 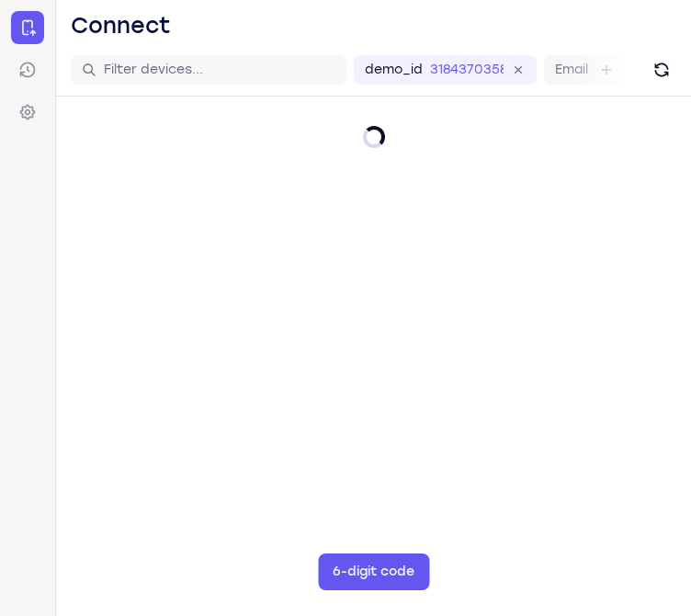 I want to click on button: Refresh, so click(x=661, y=70).